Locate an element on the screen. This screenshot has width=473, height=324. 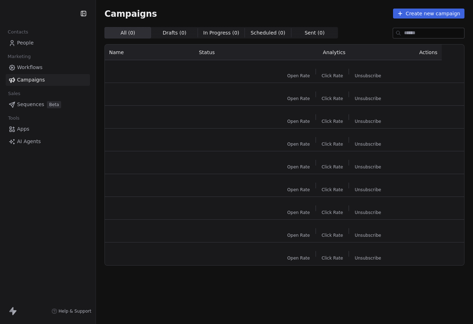
span: Sales is located at coordinates (14, 94).